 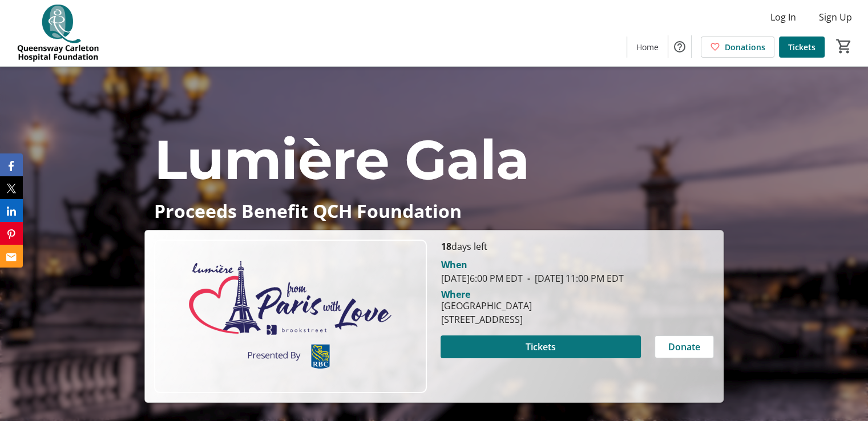 I want to click on button: Help, so click(x=680, y=47).